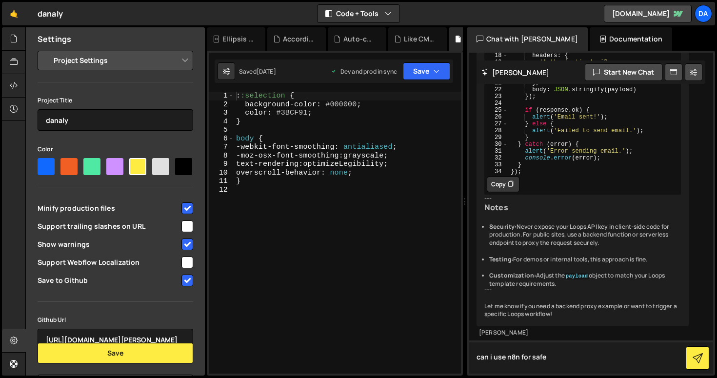 The height and width of the screenshot is (378, 717). I want to click on code: payload, so click(576, 276).